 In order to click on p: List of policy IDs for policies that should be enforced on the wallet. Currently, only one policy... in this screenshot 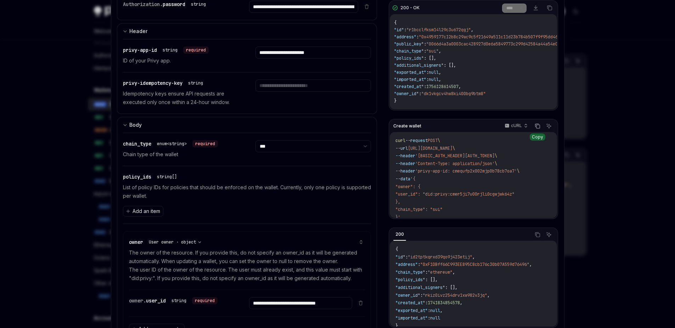, I will do `click(247, 191)`.